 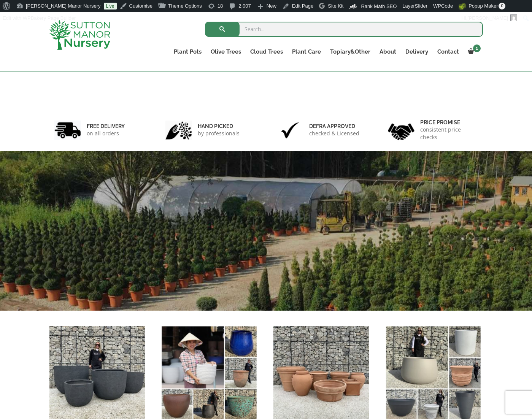 I want to click on a: Plant Pots, so click(x=187, y=52).